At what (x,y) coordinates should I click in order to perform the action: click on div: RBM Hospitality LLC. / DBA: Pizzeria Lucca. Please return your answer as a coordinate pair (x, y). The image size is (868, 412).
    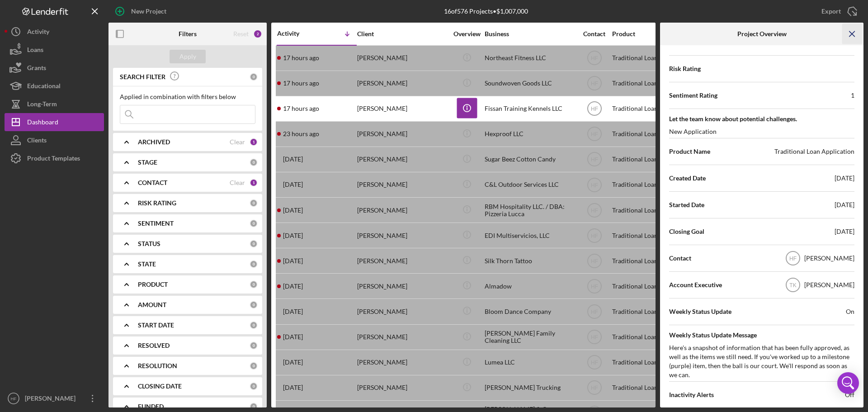
    Looking at the image, I should click on (530, 210).